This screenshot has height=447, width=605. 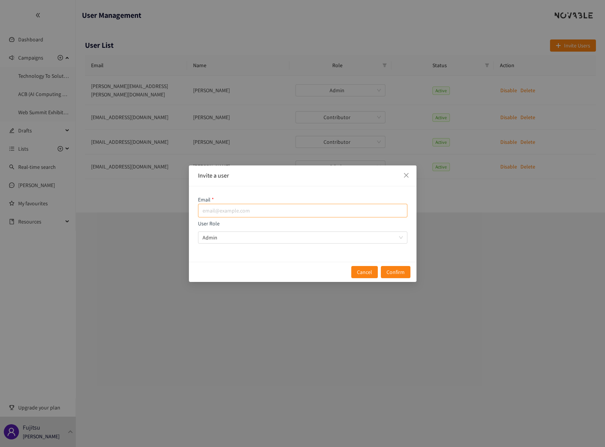 What do you see at coordinates (586, 429) in the screenshot?
I see `div: Chat Widget` at bounding box center [586, 429].